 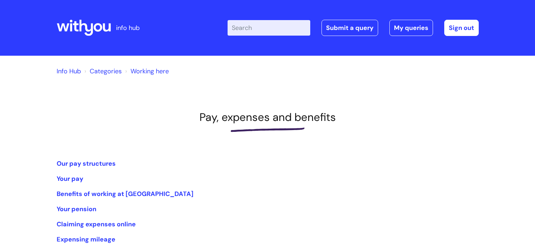 I want to click on p: info hub, so click(x=128, y=28).